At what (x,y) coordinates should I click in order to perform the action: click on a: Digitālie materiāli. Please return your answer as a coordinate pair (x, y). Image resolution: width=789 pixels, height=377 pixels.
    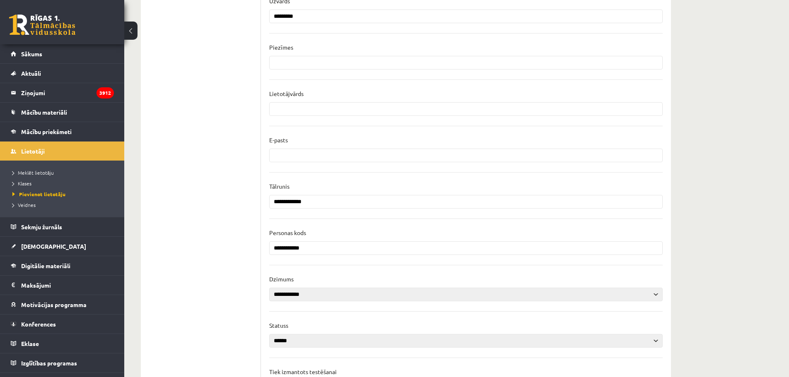
    Looking at the image, I should click on (62, 266).